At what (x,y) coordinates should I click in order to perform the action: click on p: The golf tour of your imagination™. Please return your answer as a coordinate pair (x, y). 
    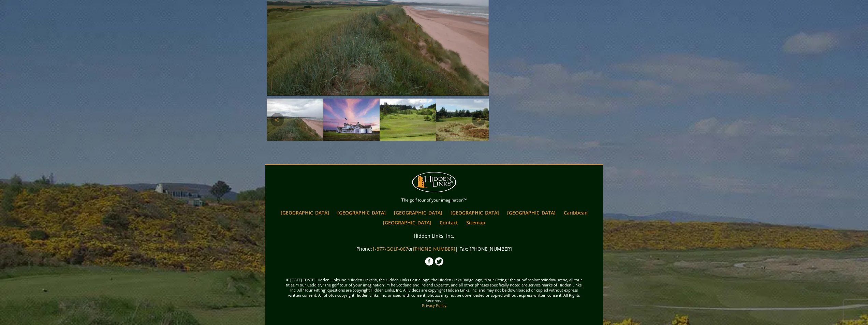
    Looking at the image, I should click on (434, 200).